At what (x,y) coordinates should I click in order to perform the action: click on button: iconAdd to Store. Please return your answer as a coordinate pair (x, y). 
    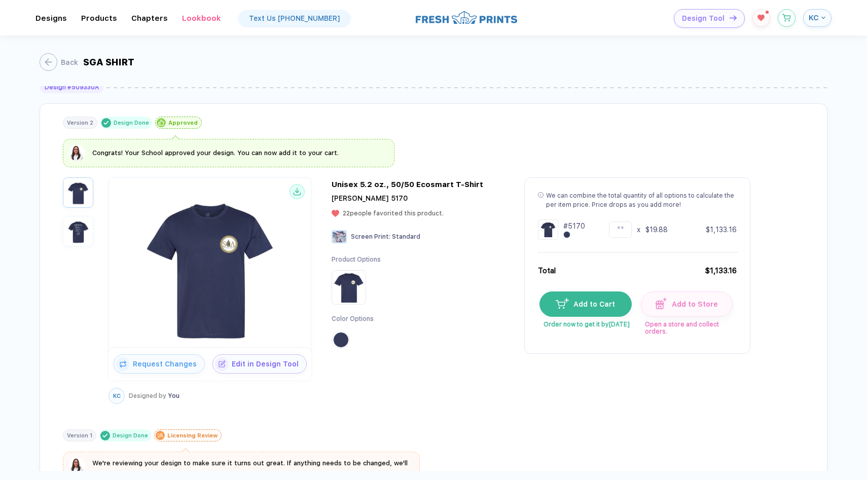
    Looking at the image, I should click on (687, 304).